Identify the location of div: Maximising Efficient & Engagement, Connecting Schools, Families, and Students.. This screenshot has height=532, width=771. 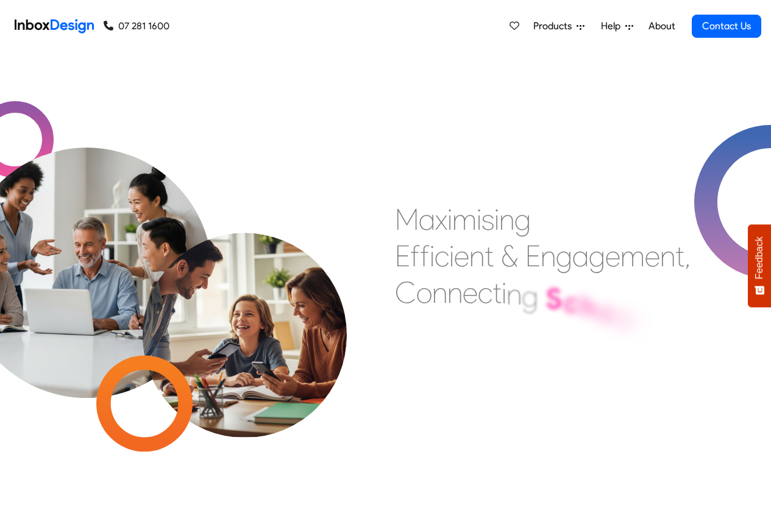
(543, 293).